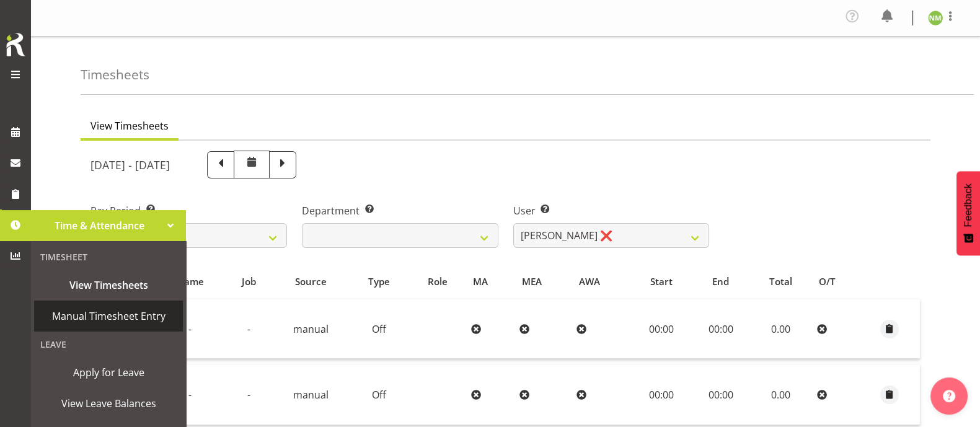  What do you see at coordinates (490, 282) in the screenshot?
I see `div: MA` at bounding box center [490, 282].